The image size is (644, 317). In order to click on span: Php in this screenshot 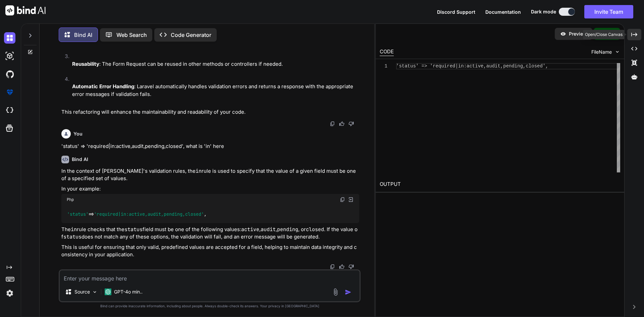, I will do `click(70, 199)`.